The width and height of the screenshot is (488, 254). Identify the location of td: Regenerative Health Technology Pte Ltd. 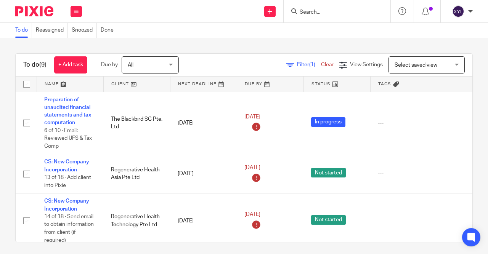
(136, 221).